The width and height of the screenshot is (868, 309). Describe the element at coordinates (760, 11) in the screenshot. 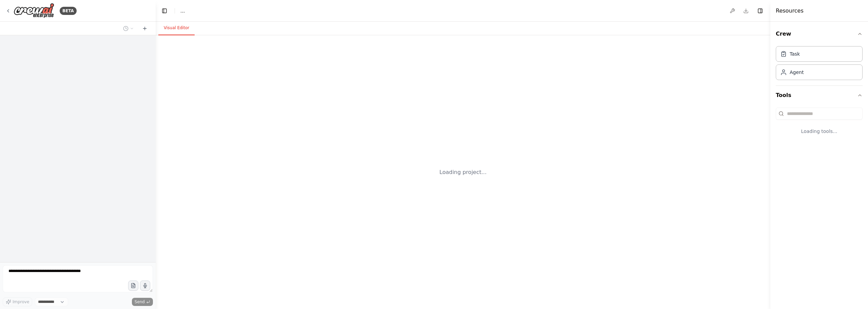

I see `button: Hide right sidebar` at that location.